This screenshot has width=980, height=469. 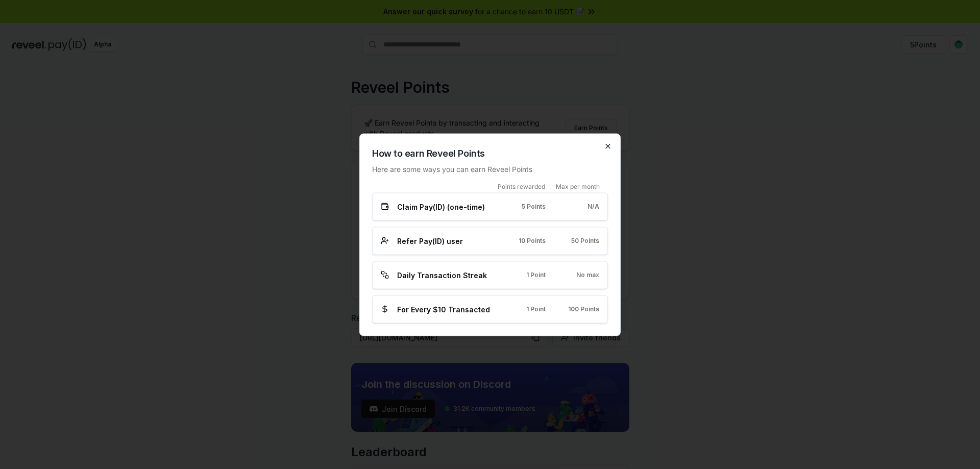 I want to click on span: Max per month, so click(x=578, y=186).